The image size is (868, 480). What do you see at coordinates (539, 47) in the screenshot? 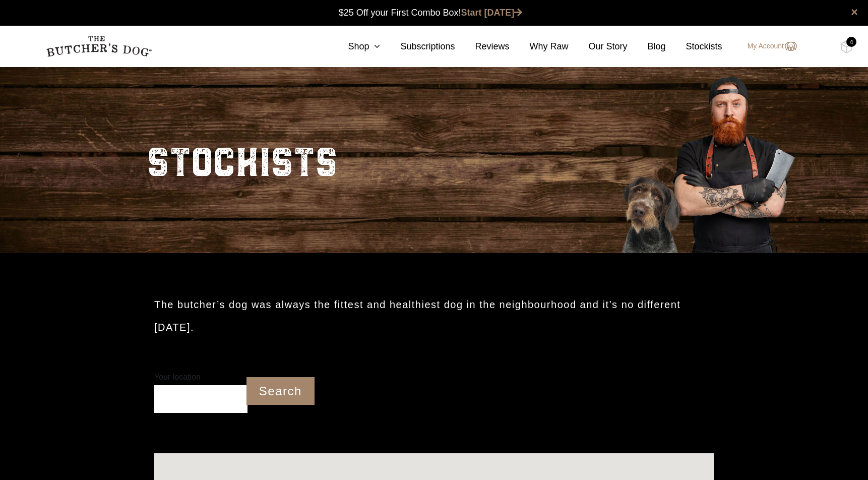
I see `a: Why Raw` at bounding box center [539, 47].